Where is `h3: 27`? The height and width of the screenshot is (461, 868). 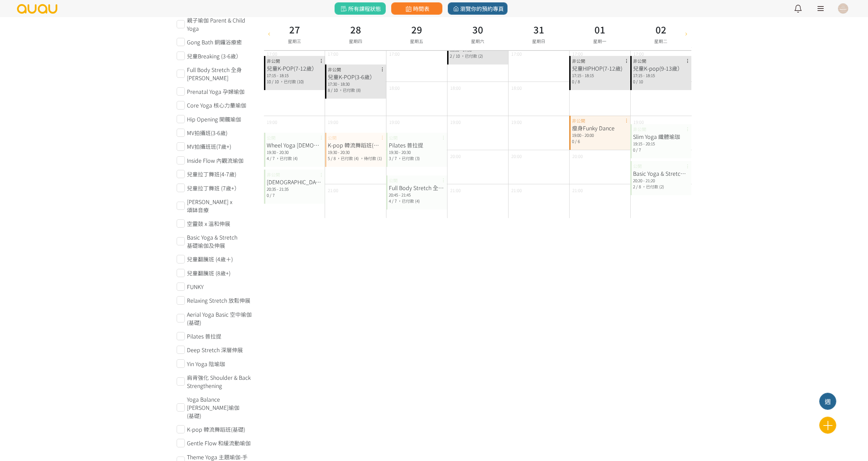
h3: 27 is located at coordinates (294, 29).